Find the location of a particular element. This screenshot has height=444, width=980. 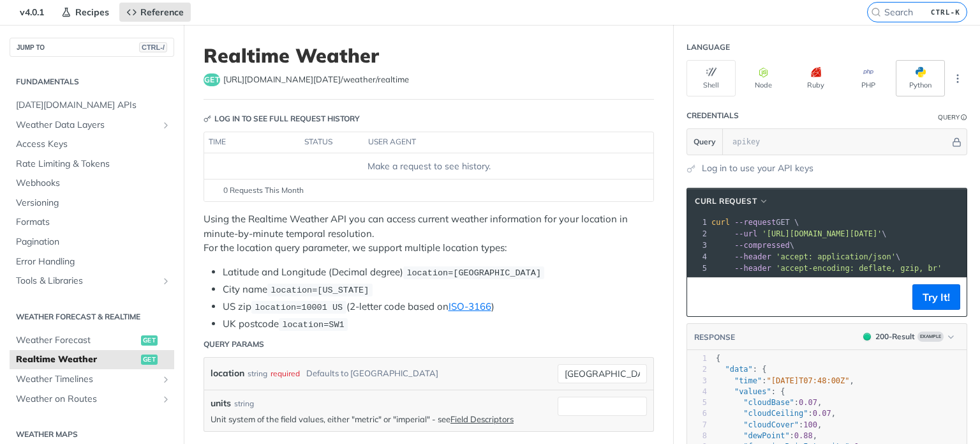

span: 0.07 is located at coordinates (822, 413).